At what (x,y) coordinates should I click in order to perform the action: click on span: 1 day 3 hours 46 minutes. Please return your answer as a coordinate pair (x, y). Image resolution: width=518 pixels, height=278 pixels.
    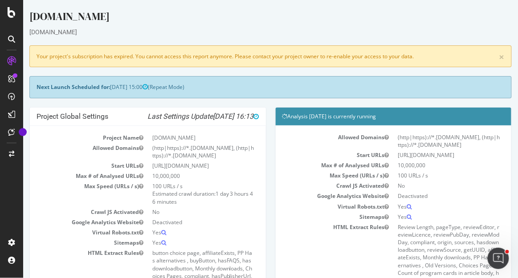
    Looking at the image, I should click on (179, 198).